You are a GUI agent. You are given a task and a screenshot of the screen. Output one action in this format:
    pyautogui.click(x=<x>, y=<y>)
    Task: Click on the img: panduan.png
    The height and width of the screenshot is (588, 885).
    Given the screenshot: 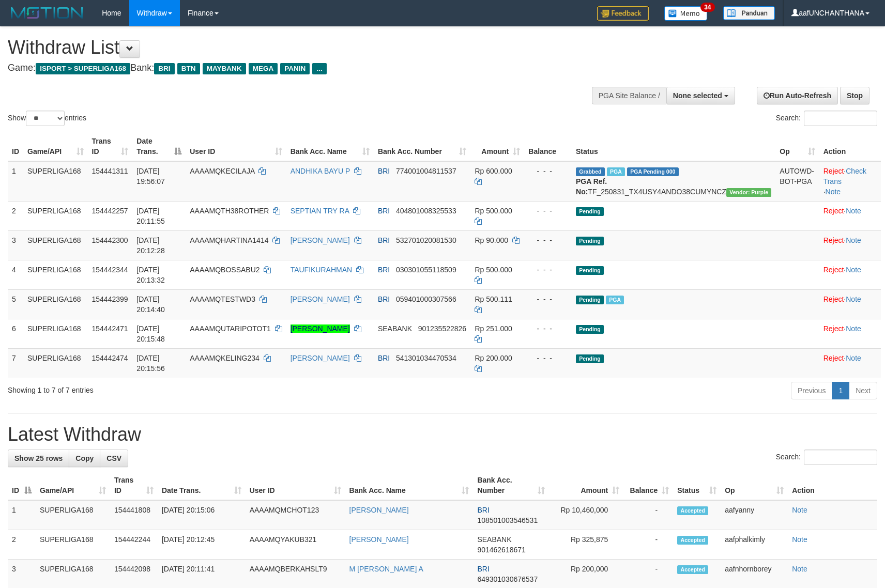 What is the action you would take?
    pyautogui.click(x=750, y=13)
    